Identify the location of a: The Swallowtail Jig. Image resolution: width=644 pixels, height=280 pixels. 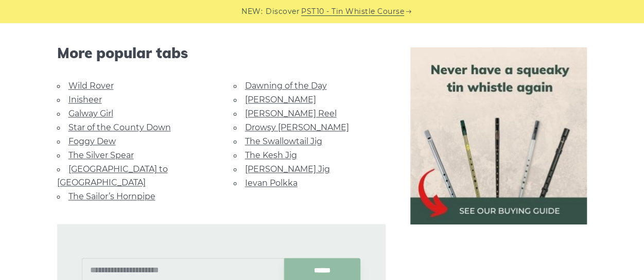
(283, 141).